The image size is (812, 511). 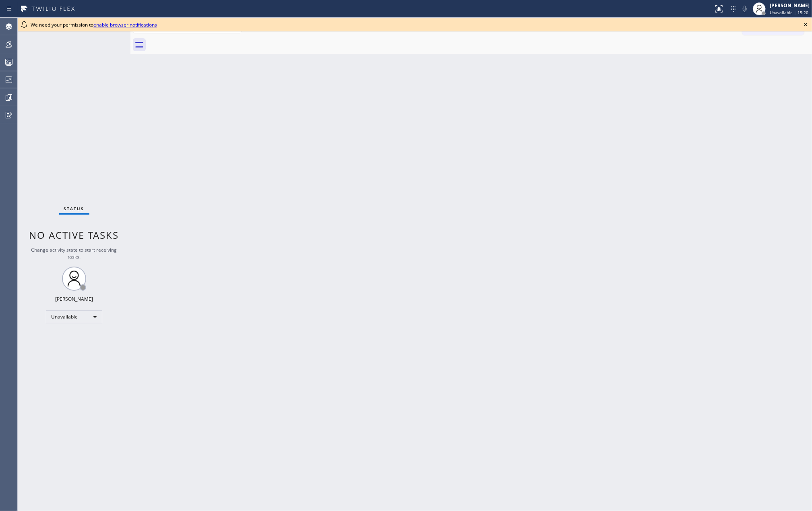 I want to click on span: We need your permission to, so click(x=94, y=25).